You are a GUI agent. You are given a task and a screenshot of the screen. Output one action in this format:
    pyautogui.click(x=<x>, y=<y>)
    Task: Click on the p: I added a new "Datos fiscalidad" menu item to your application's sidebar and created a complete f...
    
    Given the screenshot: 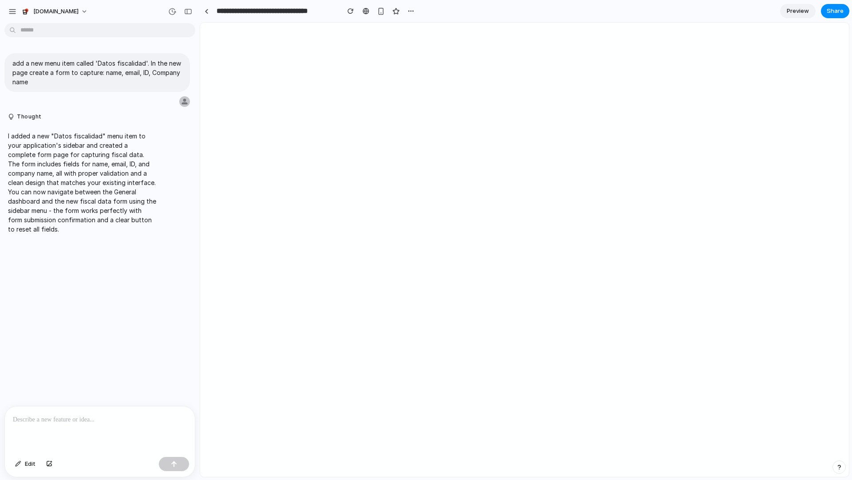 What is the action you would take?
    pyautogui.click(x=82, y=182)
    